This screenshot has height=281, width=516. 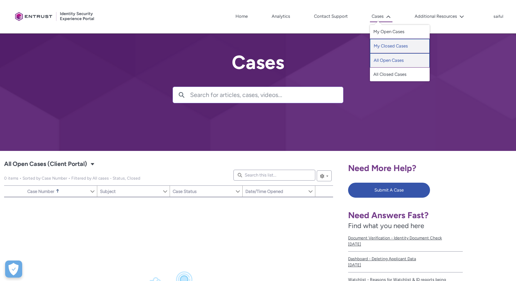 I want to click on button: Select a List View: Cases, so click(x=92, y=164).